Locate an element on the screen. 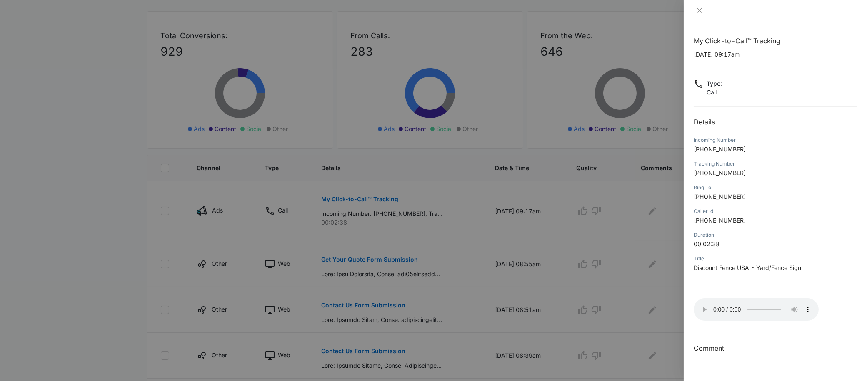 The width and height of the screenshot is (867, 381). h3: Comment is located at coordinates (775, 349).